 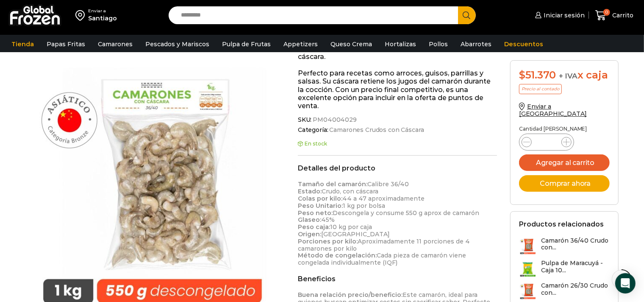 What do you see at coordinates (398, 144) in the screenshot?
I see `p: En stock` at bounding box center [398, 144].